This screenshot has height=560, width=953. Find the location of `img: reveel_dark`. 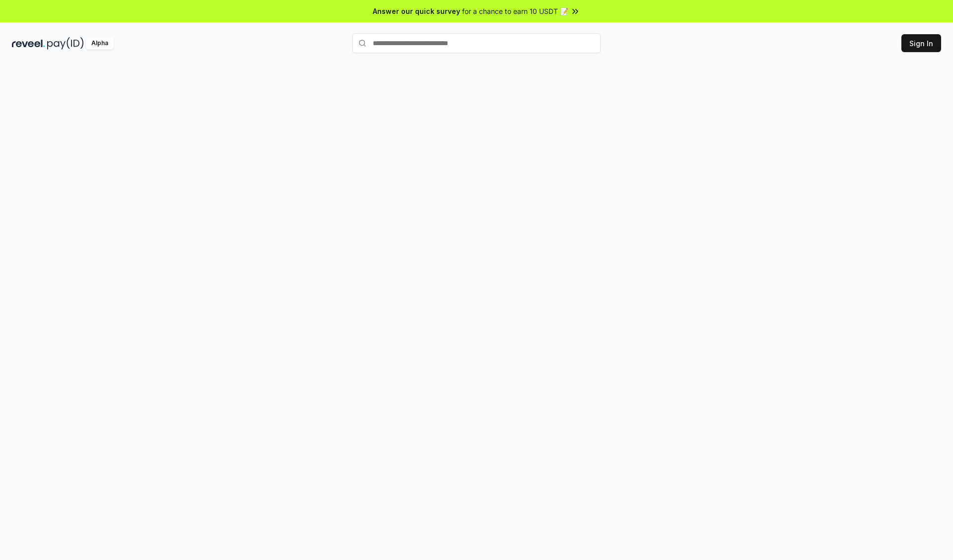

img: reveel_dark is located at coordinates (28, 43).